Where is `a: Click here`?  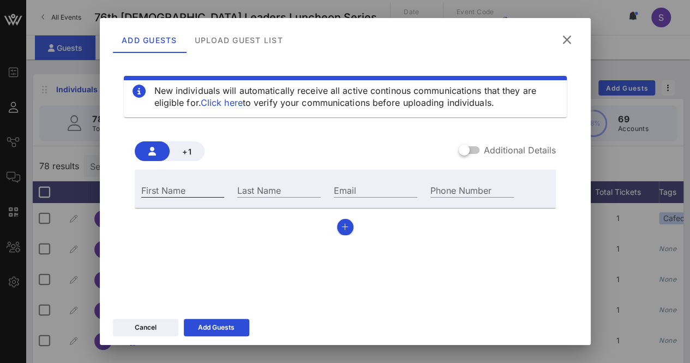 a: Click here is located at coordinates (222, 103).